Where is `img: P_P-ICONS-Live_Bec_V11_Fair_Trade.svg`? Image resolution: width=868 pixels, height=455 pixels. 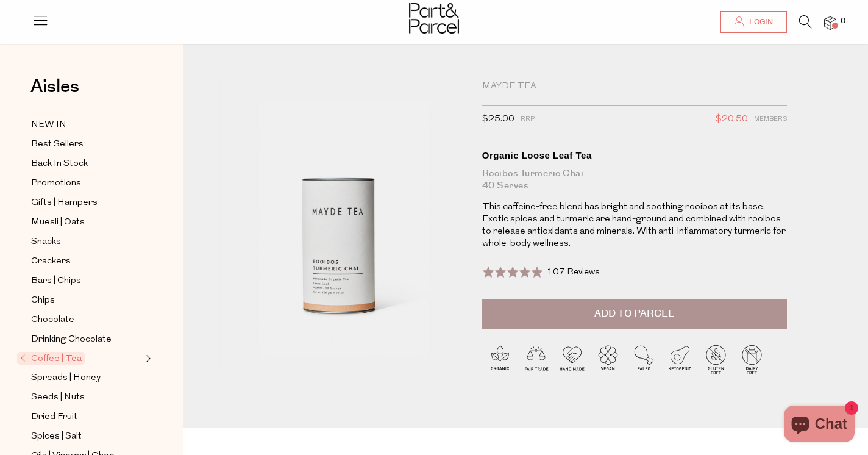
img: P_P-ICONS-Live_Bec_V11_Fair_Trade.svg is located at coordinates (536, 359).